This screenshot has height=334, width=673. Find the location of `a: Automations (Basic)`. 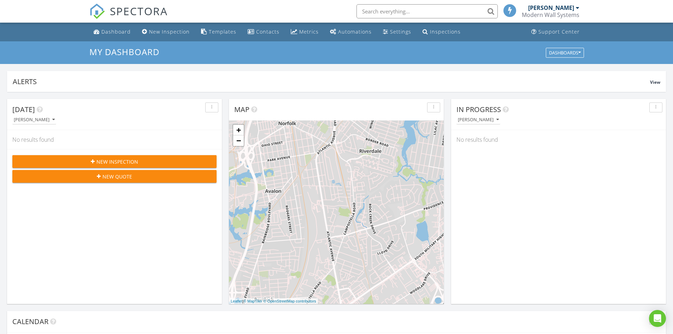

a: Automations (Basic) is located at coordinates (351, 32).